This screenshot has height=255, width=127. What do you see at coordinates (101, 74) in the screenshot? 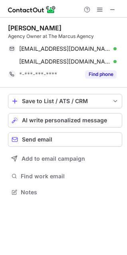
I see `button: Reveal Button` at bounding box center [101, 74].